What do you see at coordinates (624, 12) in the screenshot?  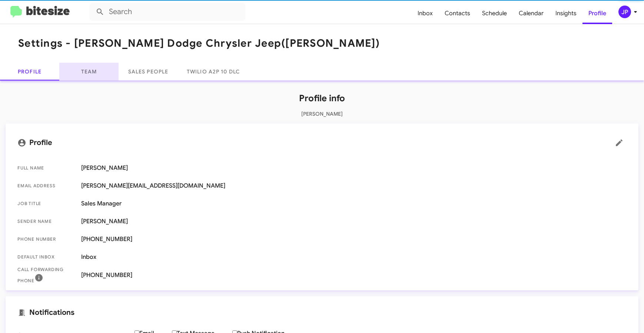 I see `div: JP` at bounding box center [624, 12].